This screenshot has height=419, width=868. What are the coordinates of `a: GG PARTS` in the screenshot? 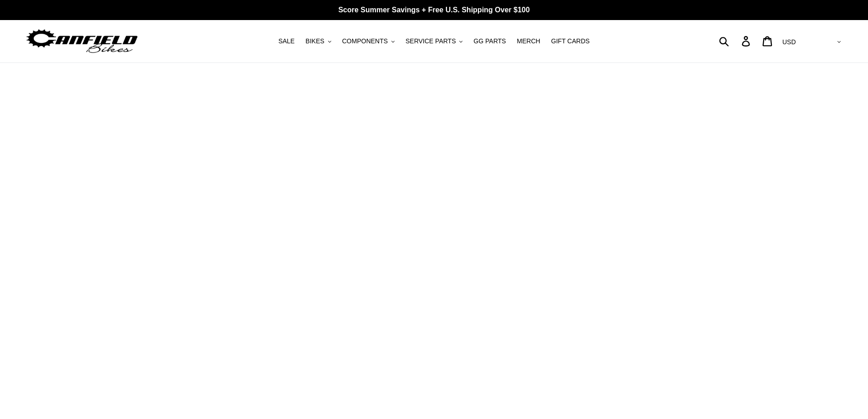 It's located at (490, 41).